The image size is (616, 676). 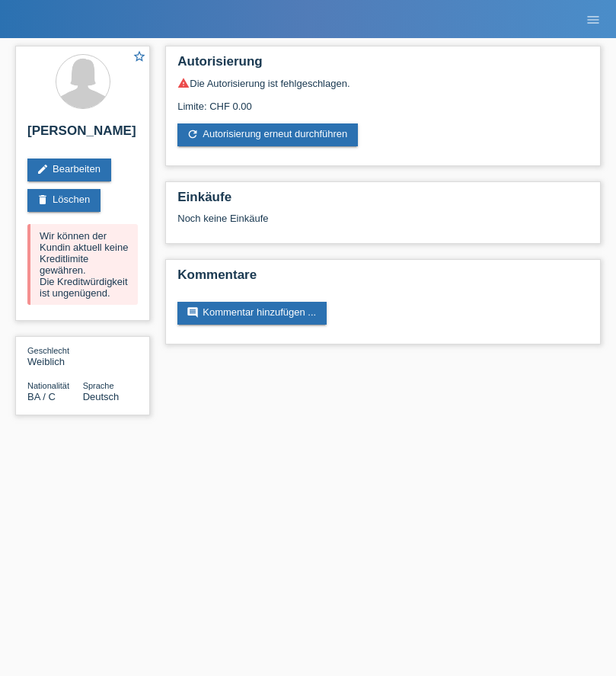 What do you see at coordinates (82, 265) in the screenshot?
I see `div: Wir können der Kundin aktuell keine Kreditlimite gewähren. Die Kreditwürdigkeit ist ungenügend.` at bounding box center [82, 265].